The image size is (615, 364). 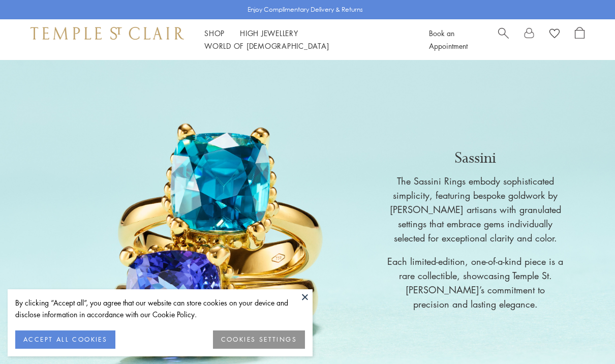 I want to click on nav: Main navigation, so click(x=305, y=39).